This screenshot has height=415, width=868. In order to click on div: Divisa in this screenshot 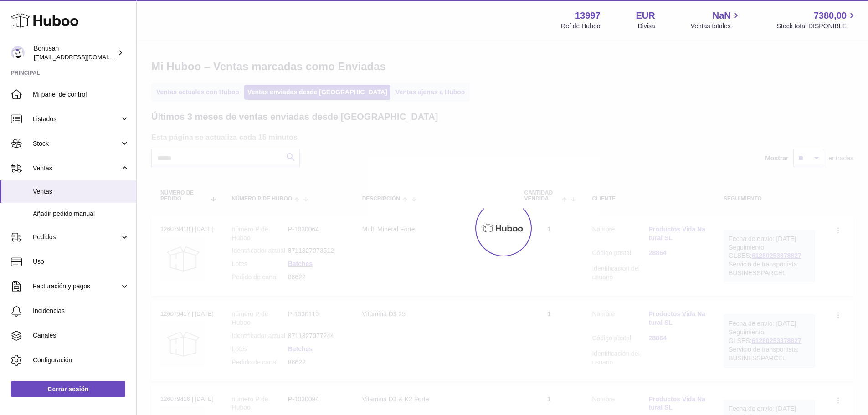, I will do `click(646, 26)`.